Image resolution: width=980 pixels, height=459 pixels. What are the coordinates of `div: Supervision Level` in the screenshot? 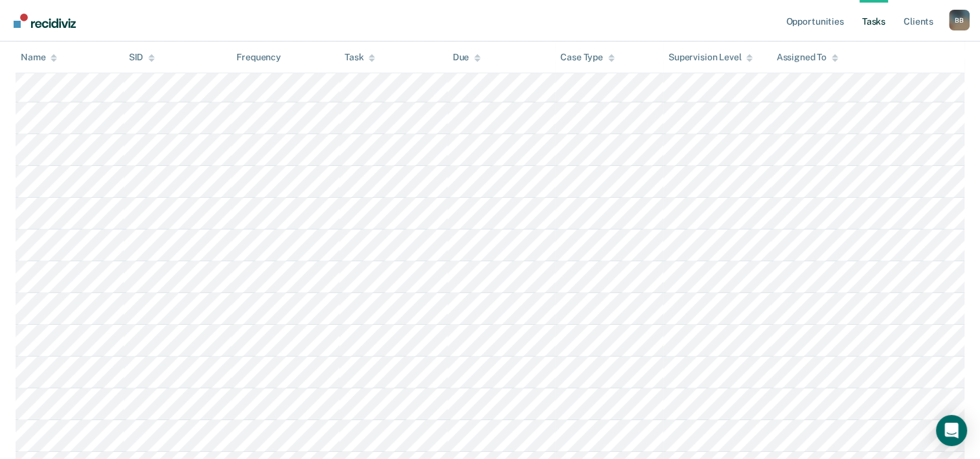 It's located at (710, 57).